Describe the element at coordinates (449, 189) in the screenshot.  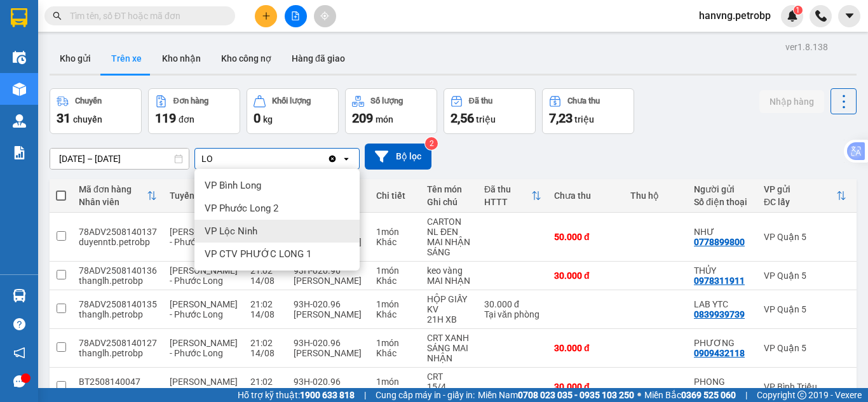
I see `div: Tên món` at that location.